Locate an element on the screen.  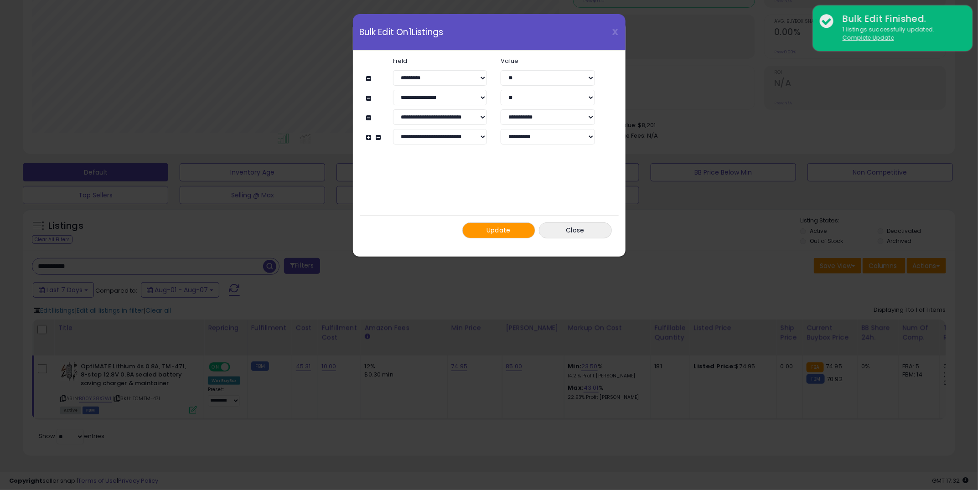
button: Close is located at coordinates (575, 230).